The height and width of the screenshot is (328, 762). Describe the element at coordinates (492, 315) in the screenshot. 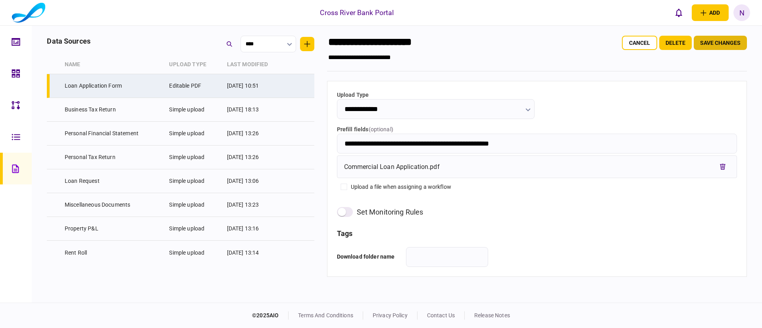

I see `a: release notes` at that location.